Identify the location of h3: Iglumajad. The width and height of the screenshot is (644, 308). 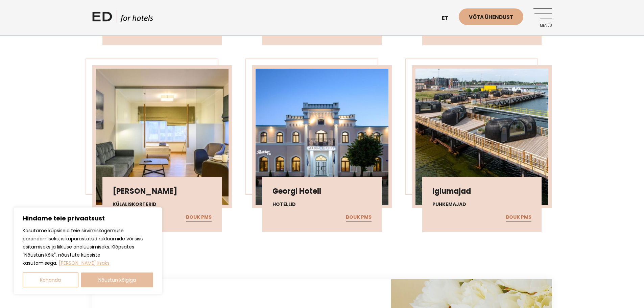
(482, 191).